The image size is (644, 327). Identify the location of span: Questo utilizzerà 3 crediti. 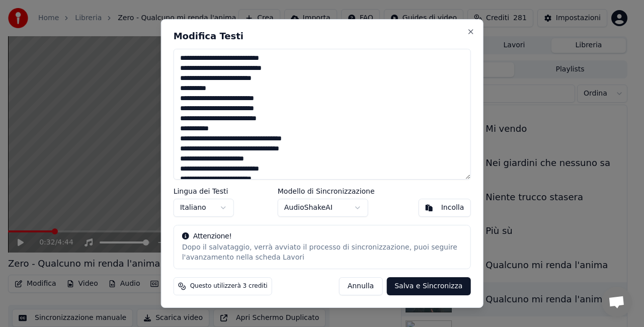
(229, 286).